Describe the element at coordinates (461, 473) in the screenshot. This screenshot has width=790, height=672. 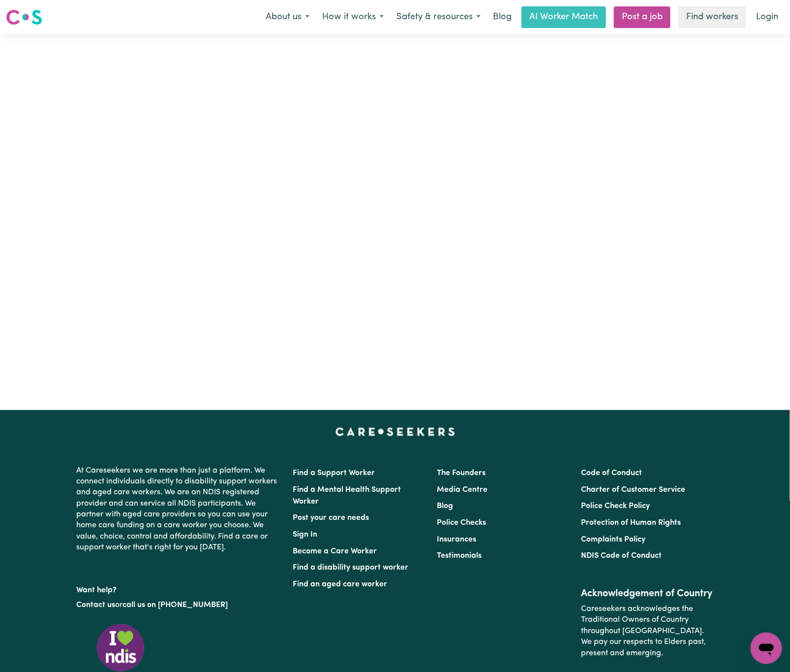
I see `a: The Founders` at that location.